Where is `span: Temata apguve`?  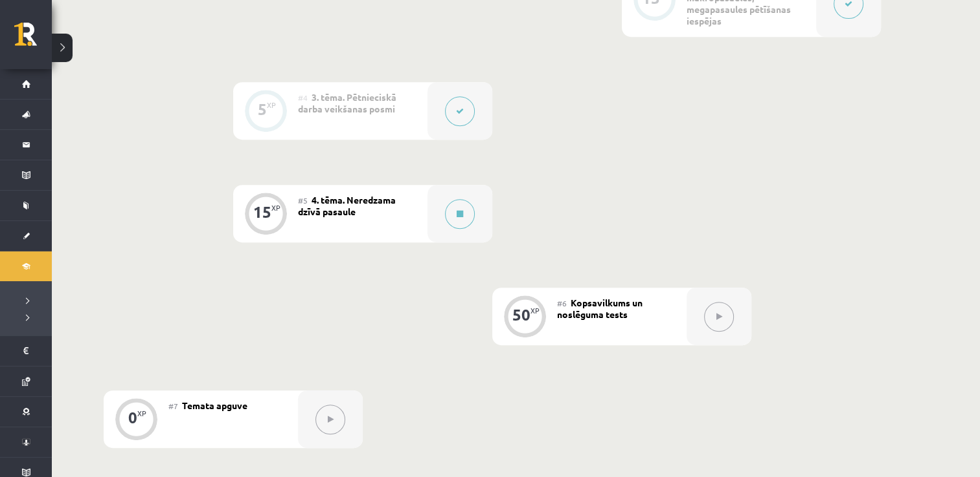 span: Temata apguve is located at coordinates (214, 405).